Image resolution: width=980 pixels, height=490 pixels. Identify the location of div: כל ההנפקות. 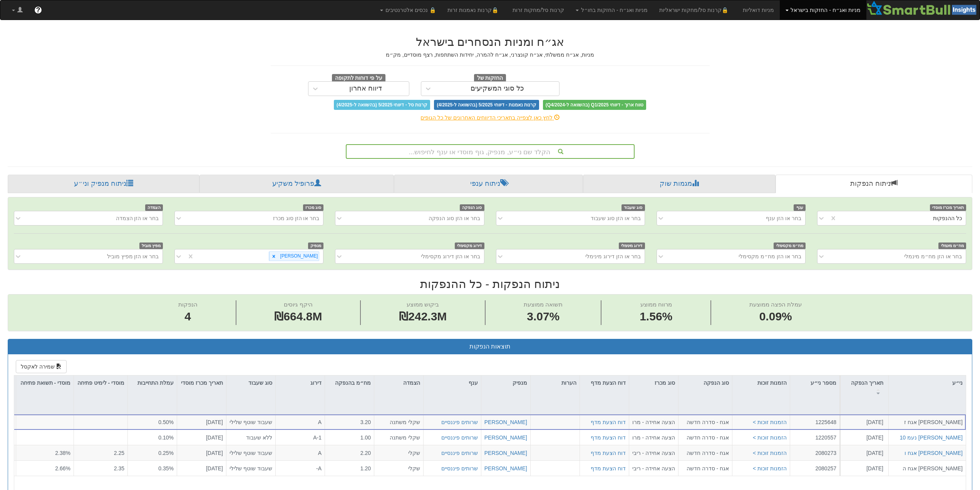
(948, 218).